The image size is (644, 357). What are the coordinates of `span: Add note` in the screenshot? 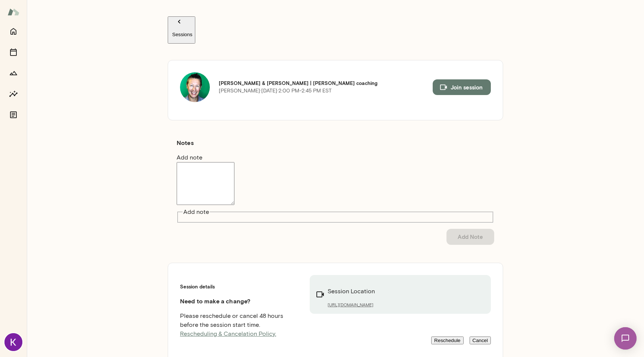 It's located at (196, 212).